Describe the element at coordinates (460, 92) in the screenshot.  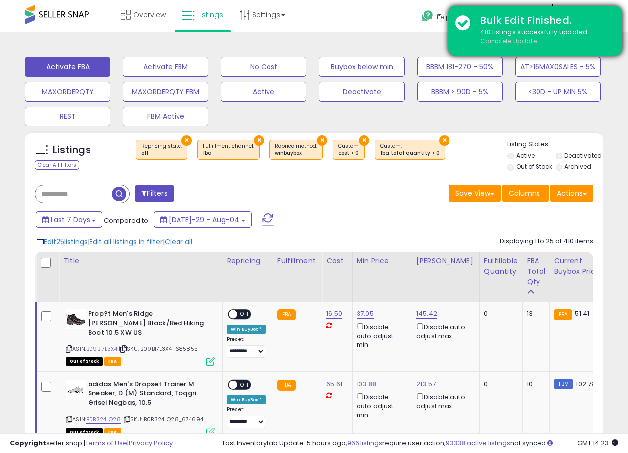
I see `button: BBBM > 90D - 5%` at that location.